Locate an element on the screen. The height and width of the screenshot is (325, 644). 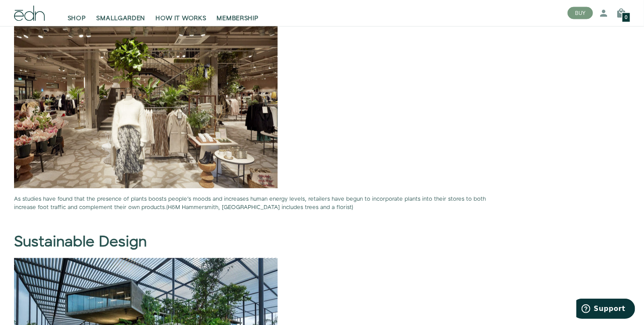
span: 0 is located at coordinates (627, 17).